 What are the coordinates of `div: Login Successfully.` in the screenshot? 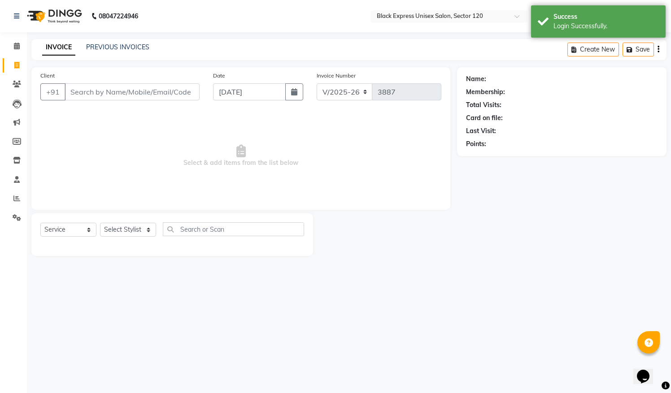 It's located at (606, 26).